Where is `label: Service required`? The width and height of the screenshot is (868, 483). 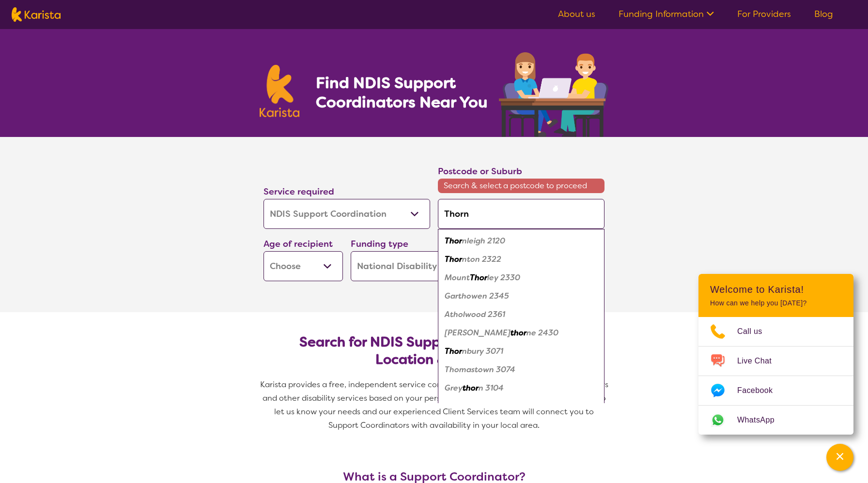
label: Service required is located at coordinates (299, 192).